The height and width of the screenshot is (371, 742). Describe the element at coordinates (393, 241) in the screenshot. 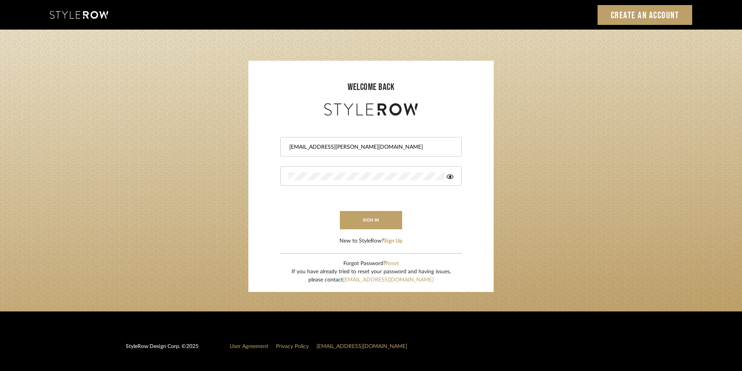

I see `button: Sign Up` at that location.